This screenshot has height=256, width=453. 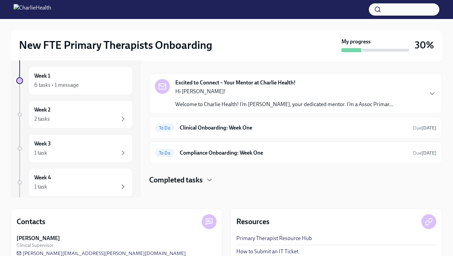 What do you see at coordinates (42, 119) in the screenshot?
I see `div: 2 tasks` at bounding box center [42, 119].